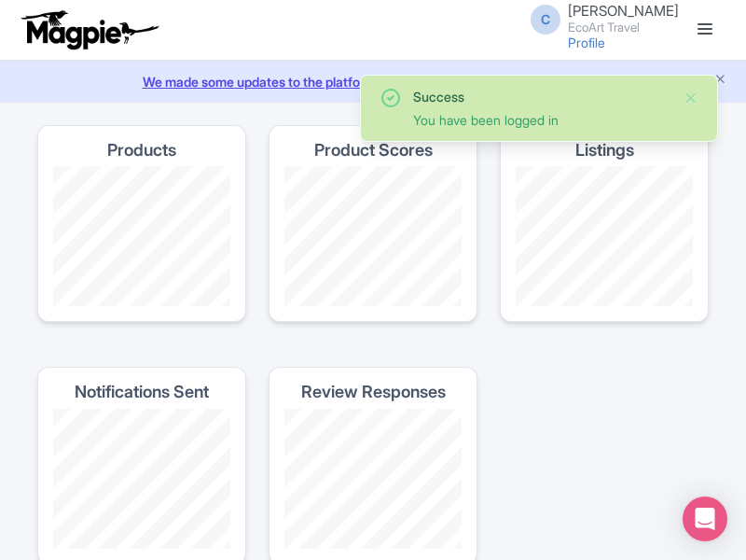  I want to click on div: Open Intercom Messenger, so click(705, 519).